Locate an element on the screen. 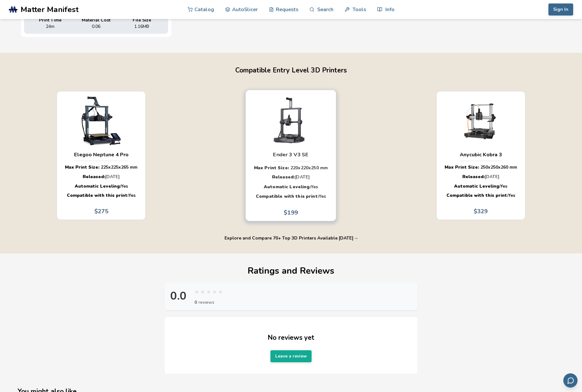 The image size is (582, 392). span: $ 275 is located at coordinates (102, 212).